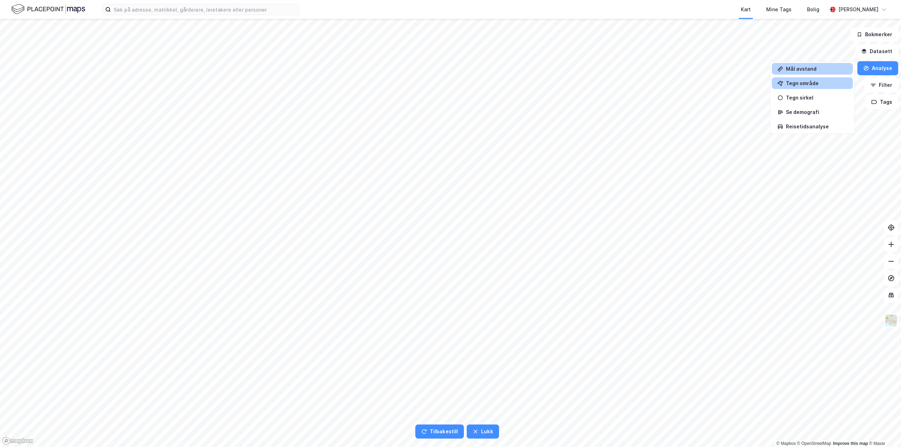 This screenshot has height=447, width=901. What do you see at coordinates (746, 10) in the screenshot?
I see `div: Kart` at bounding box center [746, 10].